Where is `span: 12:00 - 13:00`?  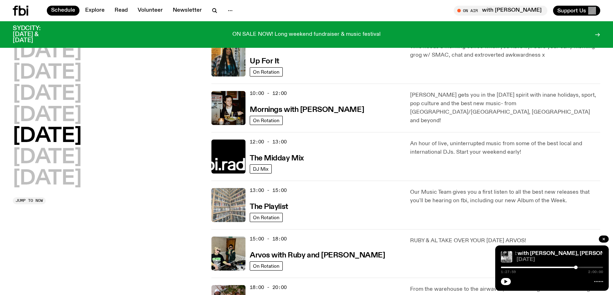 span: 12:00 - 13:00 is located at coordinates (268, 142).